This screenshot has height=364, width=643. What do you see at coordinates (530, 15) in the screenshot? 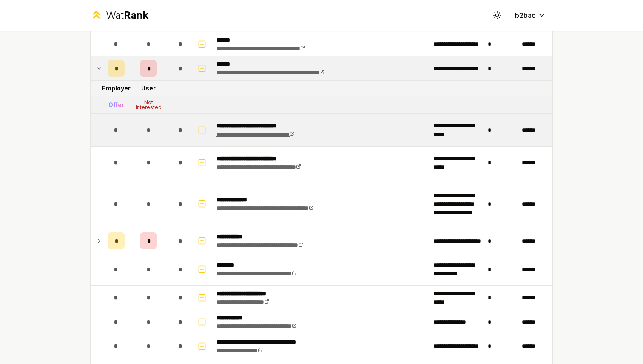
I see `button: b2bao` at bounding box center [530, 15].